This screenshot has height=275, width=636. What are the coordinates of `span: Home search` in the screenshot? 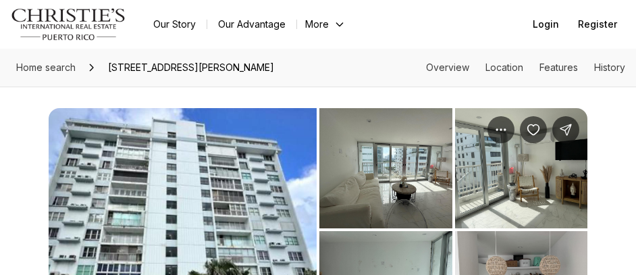 It's located at (46, 67).